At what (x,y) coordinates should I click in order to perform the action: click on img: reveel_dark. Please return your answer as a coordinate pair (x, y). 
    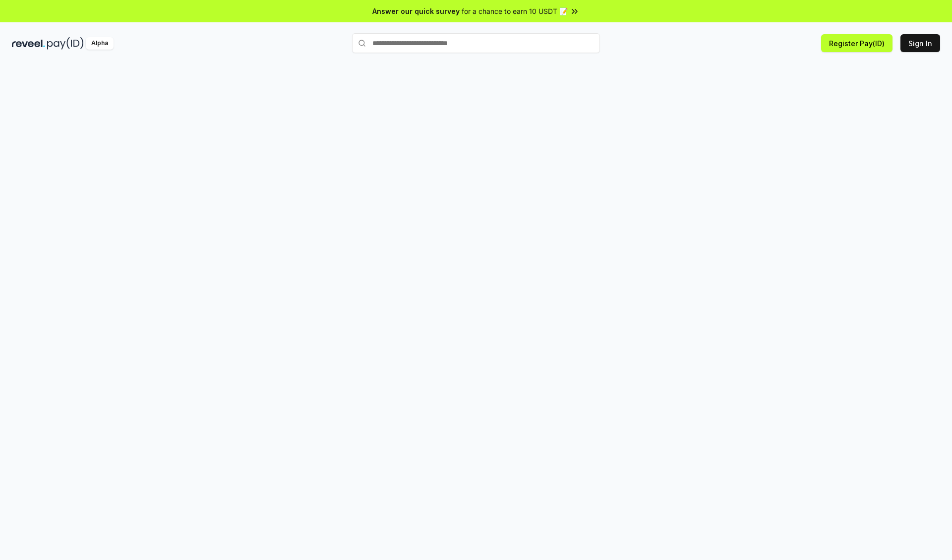
    Looking at the image, I should click on (28, 43).